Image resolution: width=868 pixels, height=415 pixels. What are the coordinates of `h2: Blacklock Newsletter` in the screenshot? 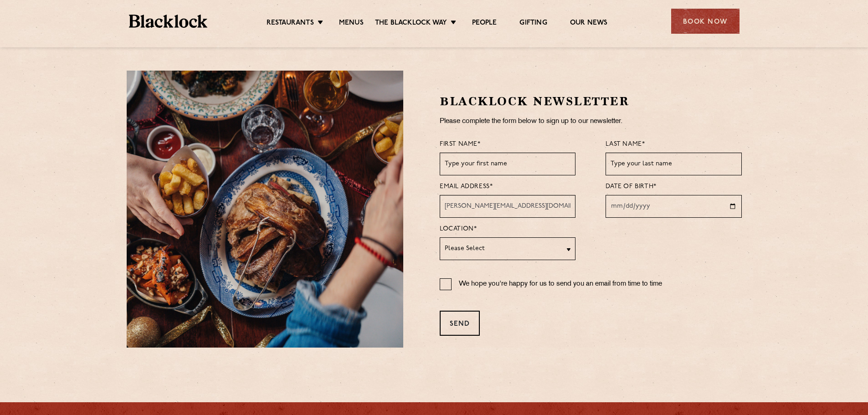 It's located at (590, 101).